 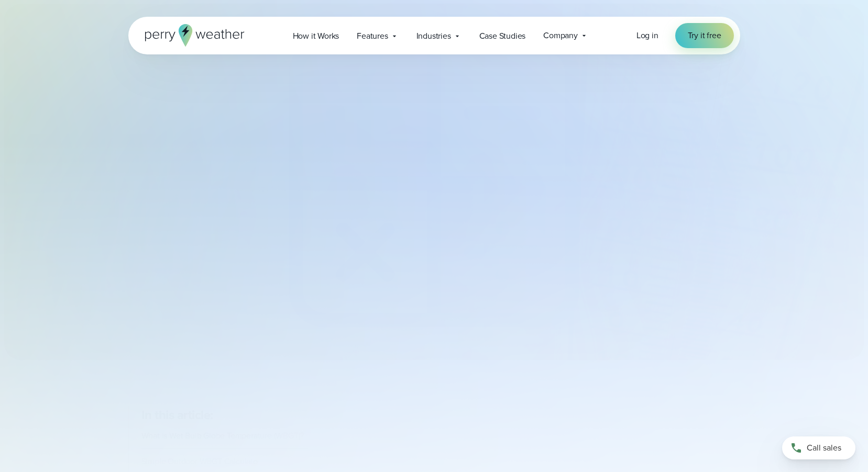 I want to click on a: Case Studies, so click(x=502, y=35).